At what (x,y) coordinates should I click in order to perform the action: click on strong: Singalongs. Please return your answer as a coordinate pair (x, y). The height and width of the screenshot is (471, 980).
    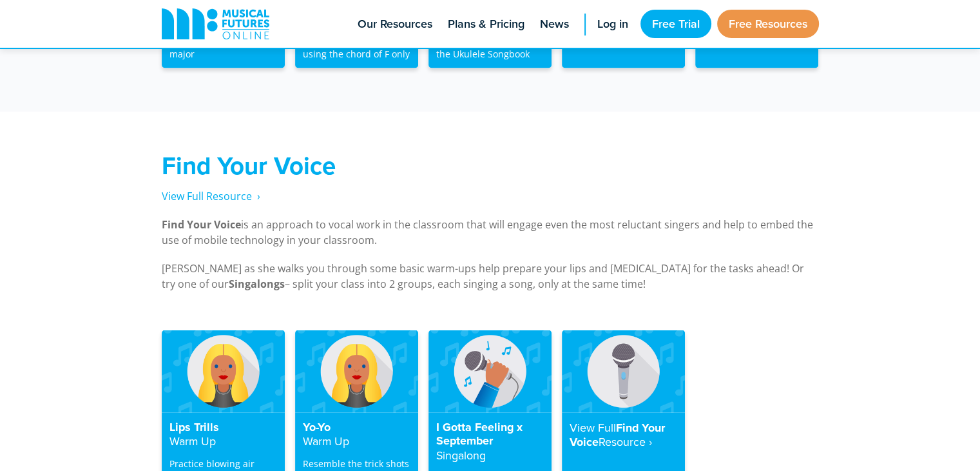
    Looking at the image, I should click on (257, 283).